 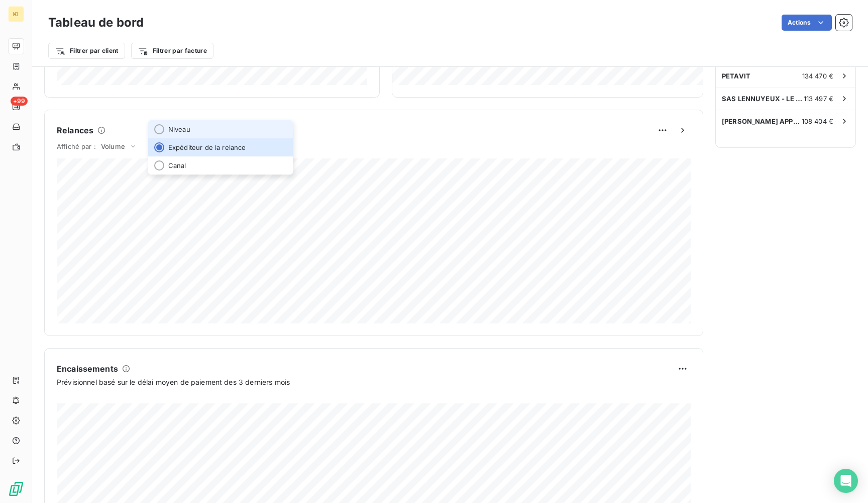 I want to click on li: Expéditeur de la relance, so click(x=221, y=147).